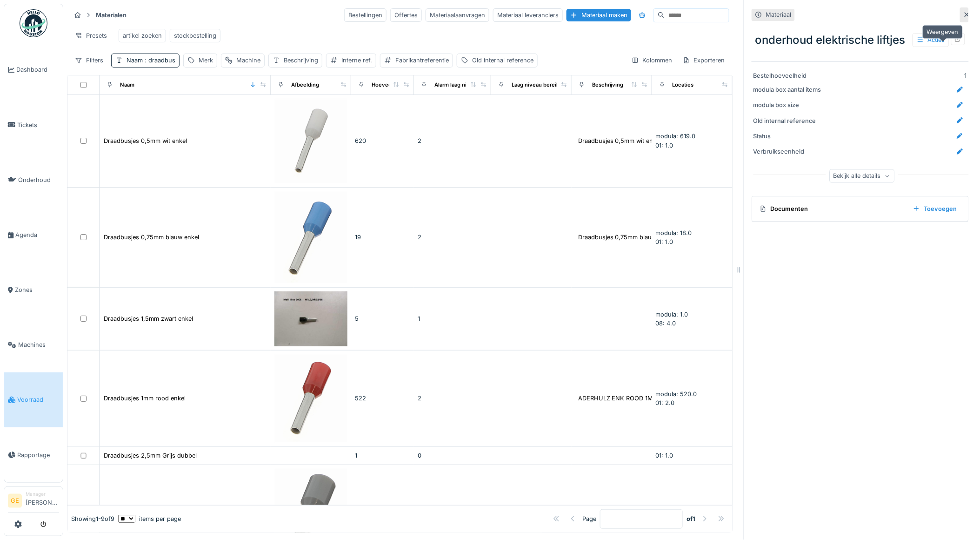 The image size is (980, 540). What do you see at coordinates (33, 345) in the screenshot?
I see `a: Machines` at bounding box center [33, 345].